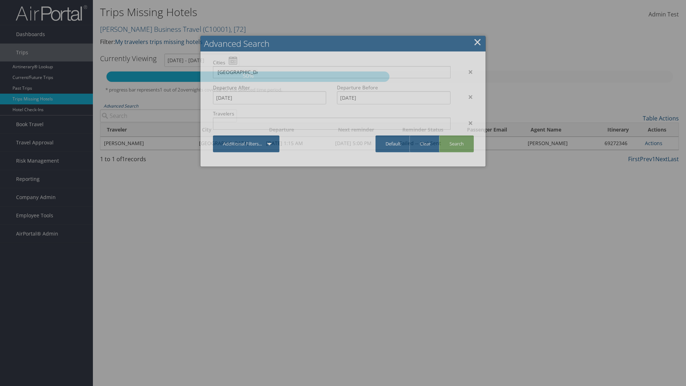  What do you see at coordinates (477, 42) in the screenshot?
I see `a: Close` at bounding box center [477, 42].